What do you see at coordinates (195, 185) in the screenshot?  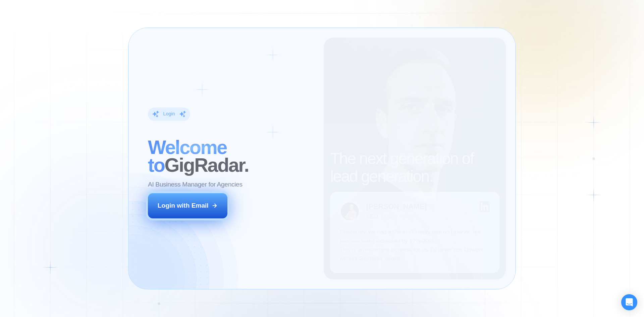 I see `p: AI Business Manager for Agencies` at bounding box center [195, 185].